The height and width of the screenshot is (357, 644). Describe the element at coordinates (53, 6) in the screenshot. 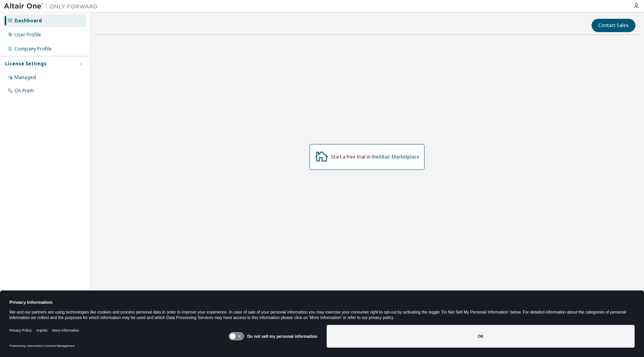

I see `img: Altair One` at that location.